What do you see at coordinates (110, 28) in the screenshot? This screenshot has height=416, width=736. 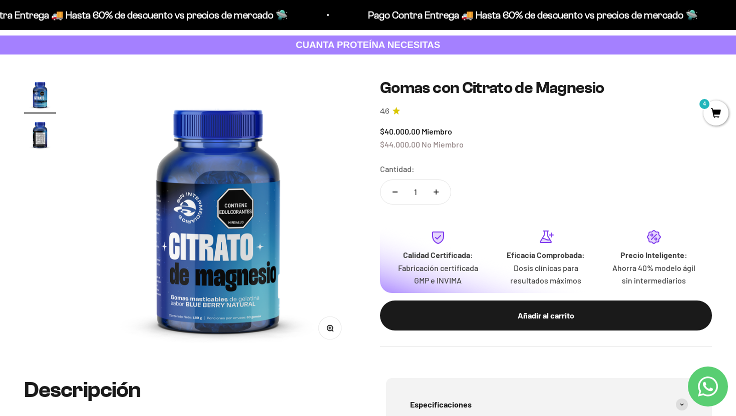 I see `p: ¿Qué te haría sentir más seguro de comprar este producto?` at bounding box center [110, 28].